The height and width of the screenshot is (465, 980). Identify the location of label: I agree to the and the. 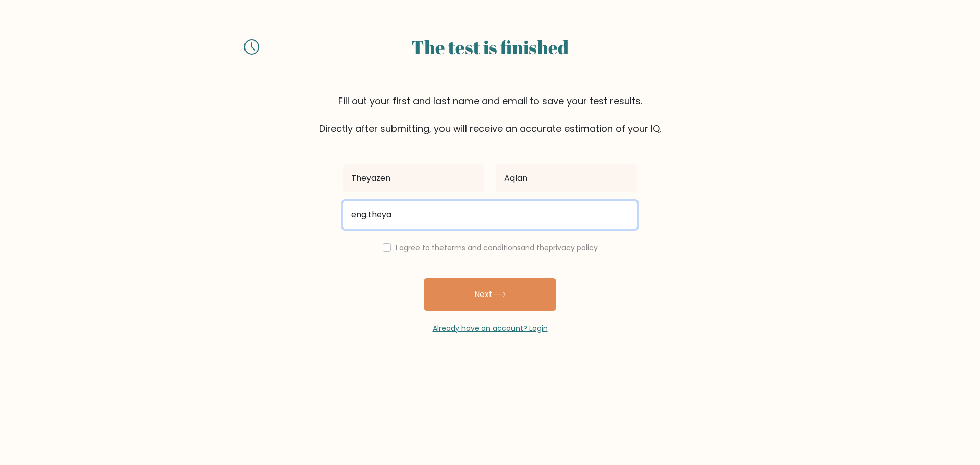
(497, 248).